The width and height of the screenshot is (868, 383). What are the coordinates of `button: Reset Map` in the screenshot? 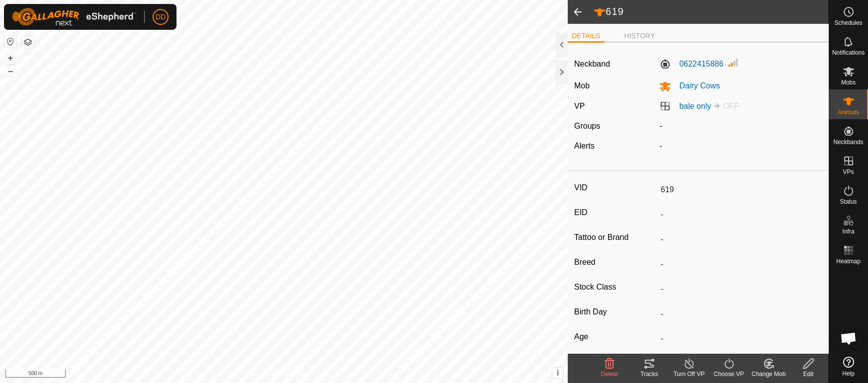 It's located at (10, 42).